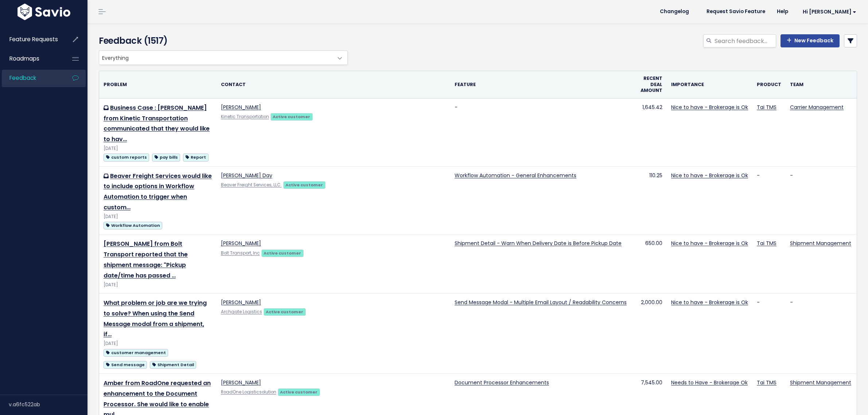 The width and height of the screenshot is (868, 415). I want to click on a: New Feedback, so click(809, 41).